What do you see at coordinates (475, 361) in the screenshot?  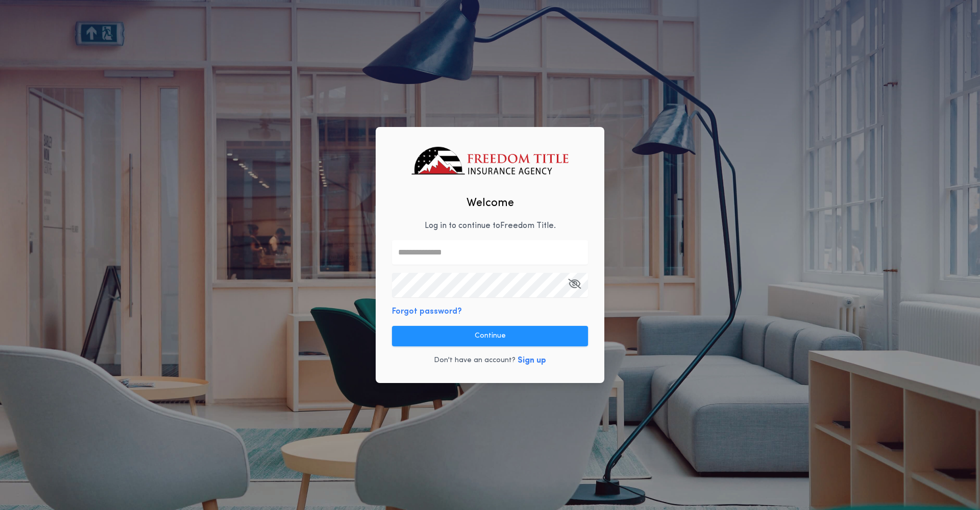 I see `p: Don't have an account?` at bounding box center [475, 361].